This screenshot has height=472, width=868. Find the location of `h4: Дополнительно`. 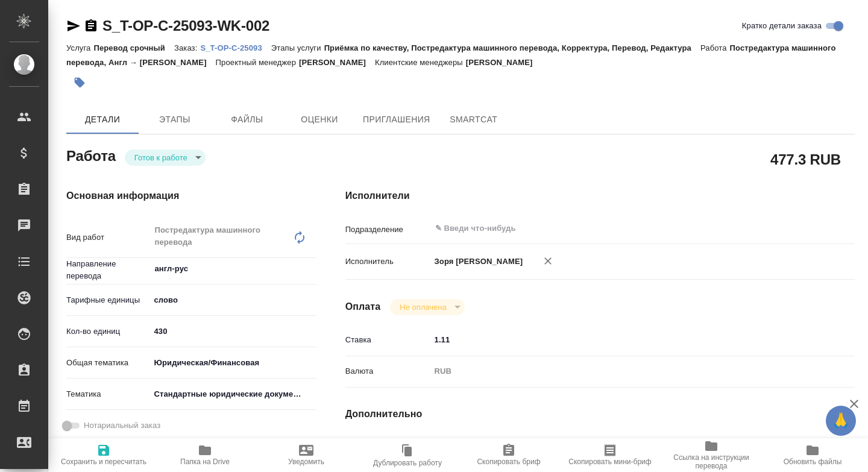

h4: Дополнительно is located at coordinates (600, 414).